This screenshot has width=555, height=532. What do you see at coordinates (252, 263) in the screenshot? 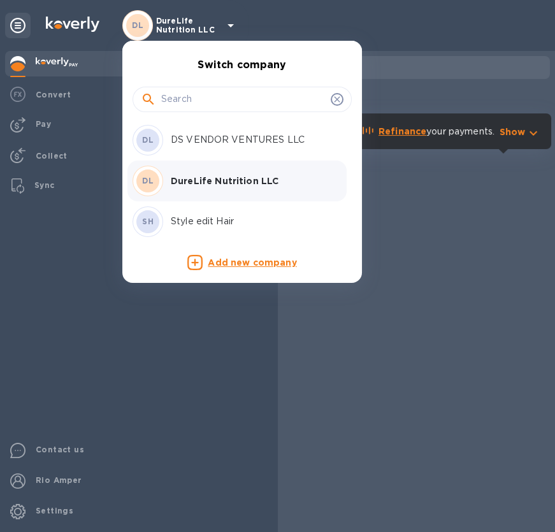
I see `p: Add new company` at bounding box center [252, 263].